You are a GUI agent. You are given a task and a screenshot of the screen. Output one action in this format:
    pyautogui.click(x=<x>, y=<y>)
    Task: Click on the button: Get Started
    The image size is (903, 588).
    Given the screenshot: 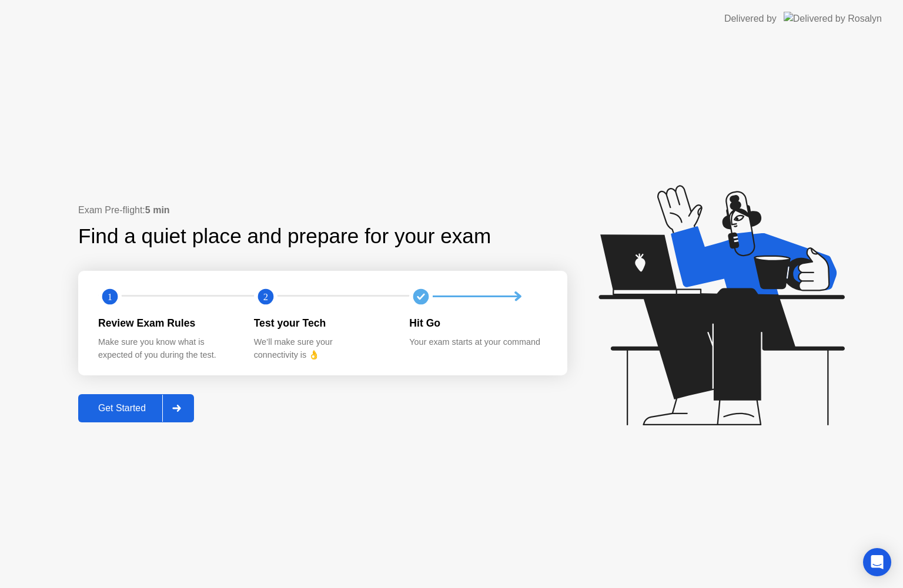 What is the action you would take?
    pyautogui.click(x=136, y=409)
    